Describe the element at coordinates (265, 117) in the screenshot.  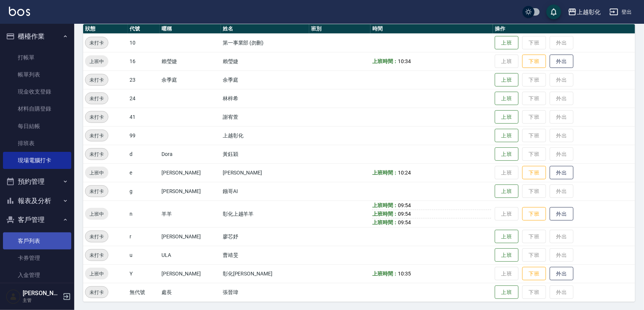
I see `td: 謝宥萱` at that location.